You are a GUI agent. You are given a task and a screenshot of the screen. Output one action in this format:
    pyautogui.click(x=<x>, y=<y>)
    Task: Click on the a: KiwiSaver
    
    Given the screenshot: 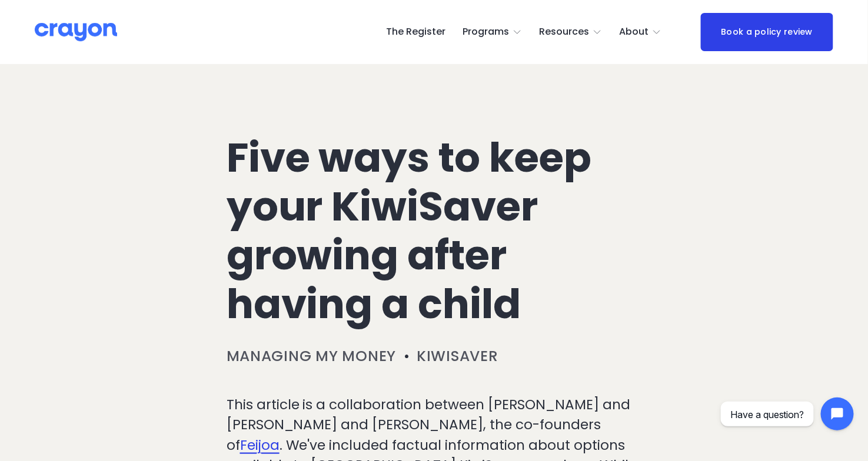 What is the action you would take?
    pyautogui.click(x=457, y=356)
    